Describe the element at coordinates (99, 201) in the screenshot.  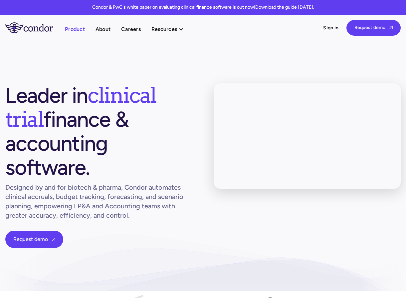
I see `h1: Designed by and for biotech & pharma, Condor automates clinical accruals, budget tracking, foreca...` at that location.